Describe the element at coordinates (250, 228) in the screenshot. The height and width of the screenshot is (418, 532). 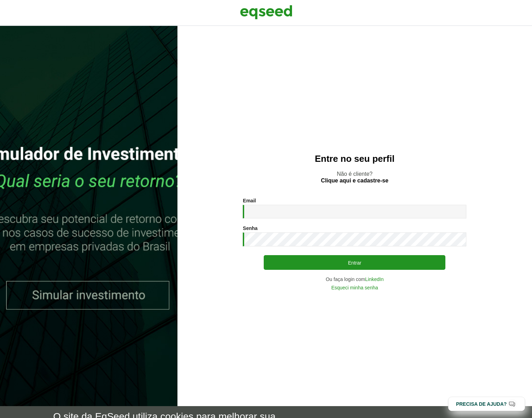
I see `label: Senha` at that location.